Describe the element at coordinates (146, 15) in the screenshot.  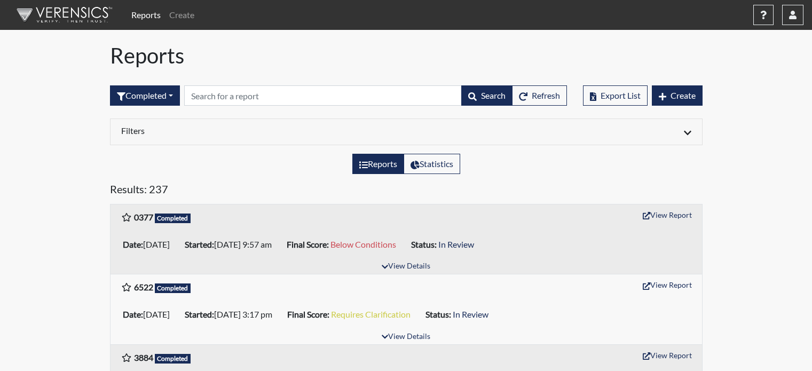
I see `a: Reports` at that location.